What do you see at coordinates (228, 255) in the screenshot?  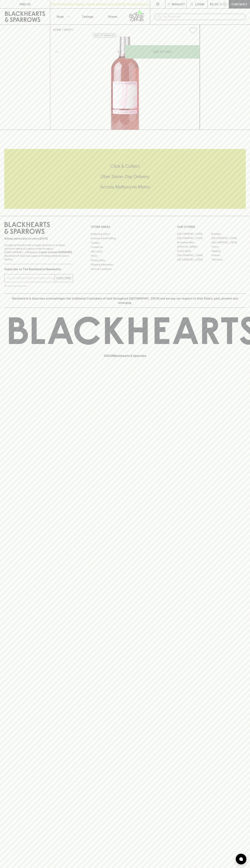 I see `a: Prahran` at bounding box center [228, 255].